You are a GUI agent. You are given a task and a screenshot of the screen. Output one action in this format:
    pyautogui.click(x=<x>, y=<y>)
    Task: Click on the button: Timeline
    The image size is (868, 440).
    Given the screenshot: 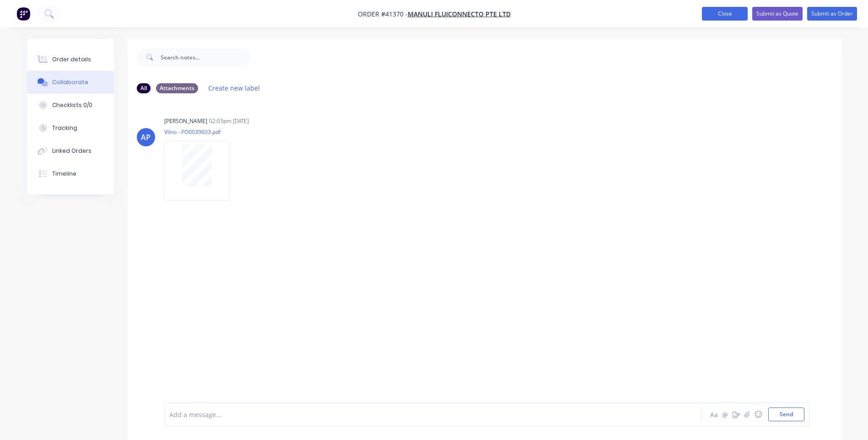 What is the action you would take?
    pyautogui.click(x=71, y=174)
    